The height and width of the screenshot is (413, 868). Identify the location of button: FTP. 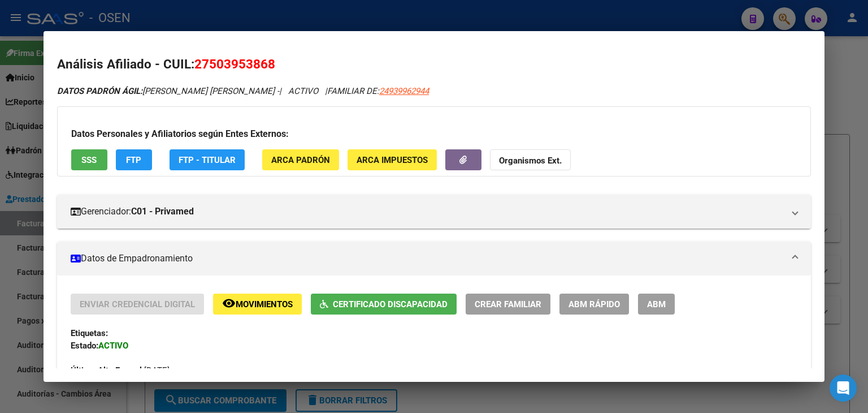
(134, 160).